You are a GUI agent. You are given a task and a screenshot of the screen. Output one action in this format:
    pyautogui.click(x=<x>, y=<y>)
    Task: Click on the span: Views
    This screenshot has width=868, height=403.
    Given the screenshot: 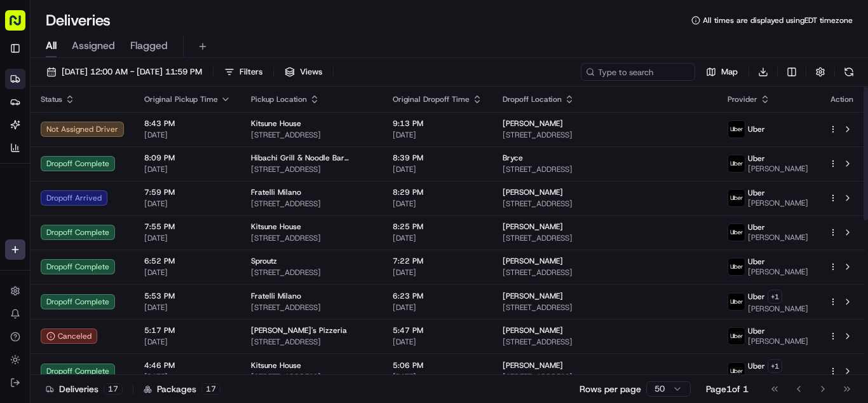 What is the action you would take?
    pyautogui.click(x=311, y=72)
    